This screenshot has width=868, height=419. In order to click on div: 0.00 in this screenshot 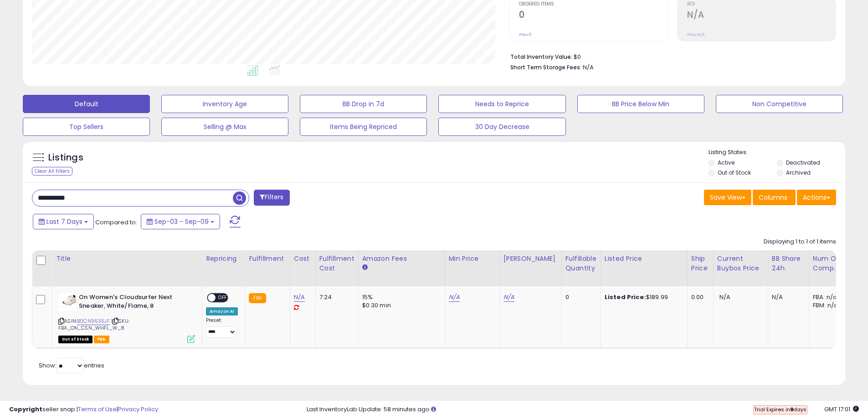, I will do `click(698, 297)`.